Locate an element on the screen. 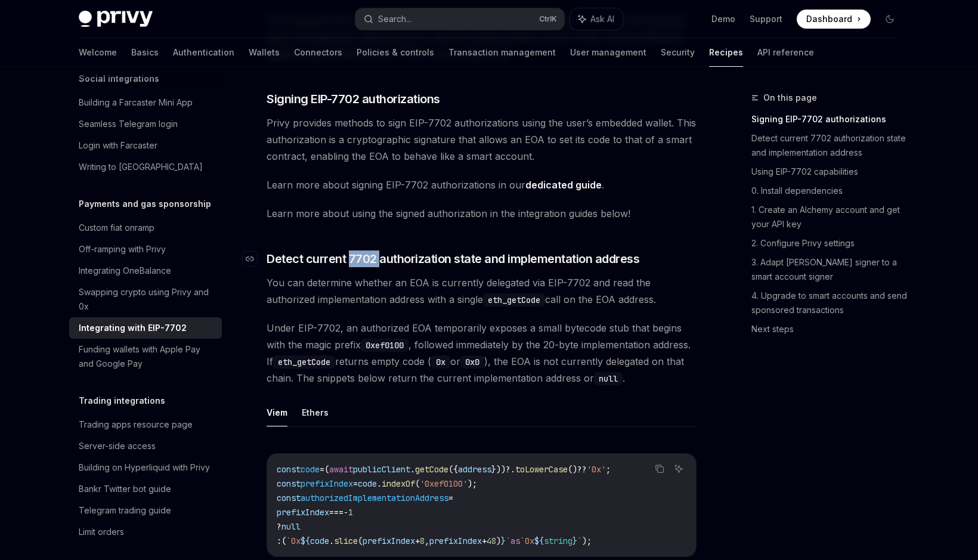  a: Transaction management is located at coordinates (502, 53).